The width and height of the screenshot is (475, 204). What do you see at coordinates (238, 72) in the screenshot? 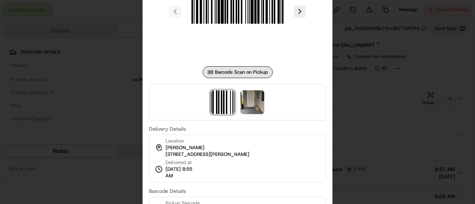
I see `div: Barcode Scan on Pickup` at bounding box center [238, 72].